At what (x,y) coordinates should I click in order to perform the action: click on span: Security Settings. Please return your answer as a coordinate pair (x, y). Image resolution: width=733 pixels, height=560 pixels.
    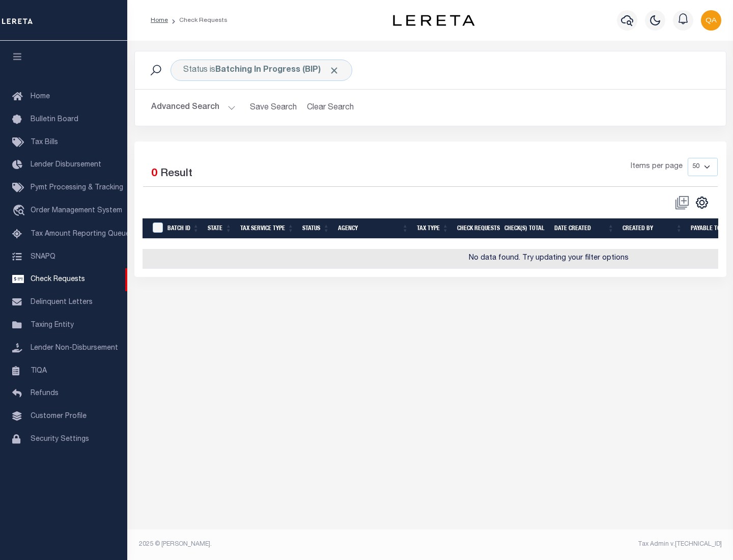
    Looking at the image, I should click on (60, 440).